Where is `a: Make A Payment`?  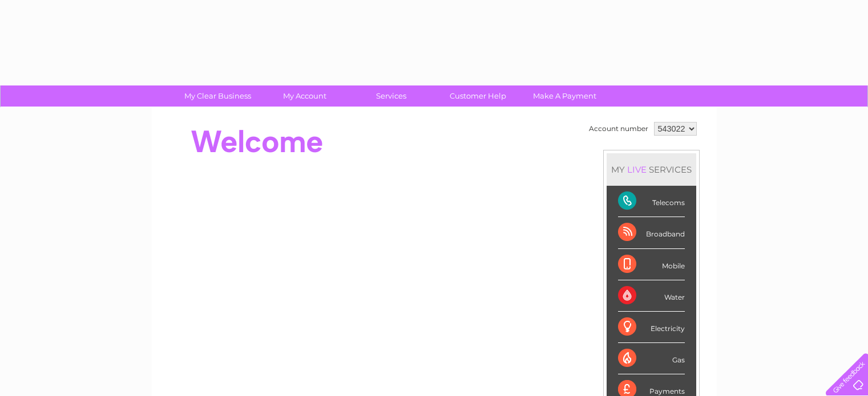
a: Make A Payment is located at coordinates (564, 95).